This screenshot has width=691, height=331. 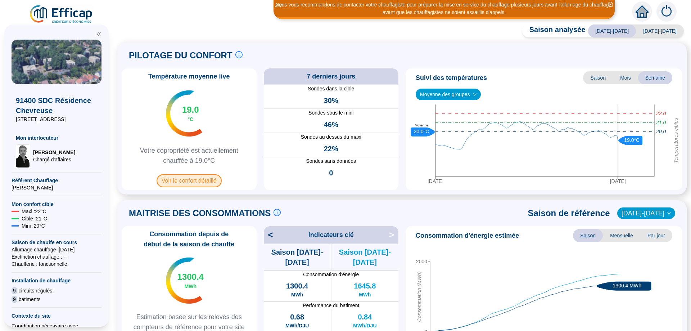 I want to click on span: 0.68, so click(x=297, y=317).